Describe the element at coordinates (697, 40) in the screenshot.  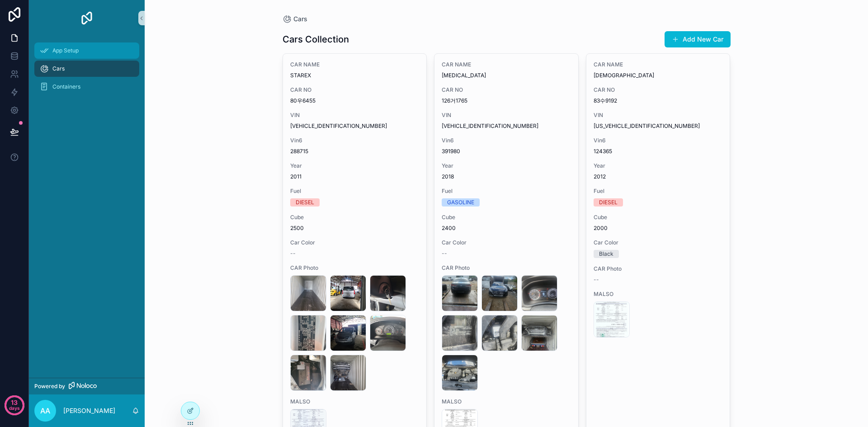
I see `a: Add New Car` at that location.